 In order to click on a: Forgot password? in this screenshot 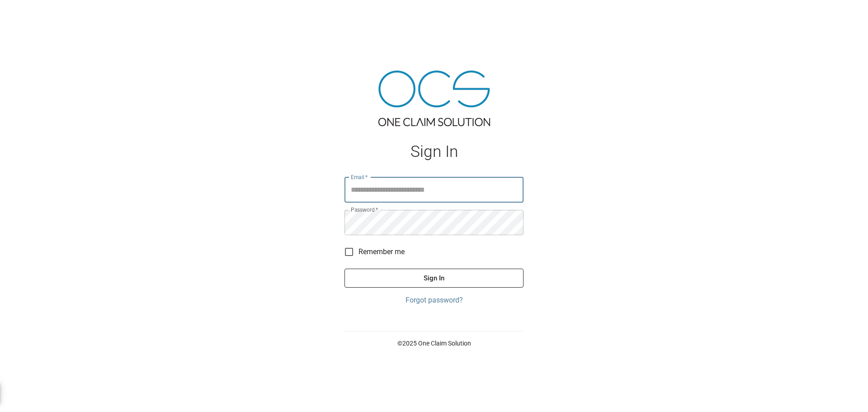, I will do `click(434, 300)`.